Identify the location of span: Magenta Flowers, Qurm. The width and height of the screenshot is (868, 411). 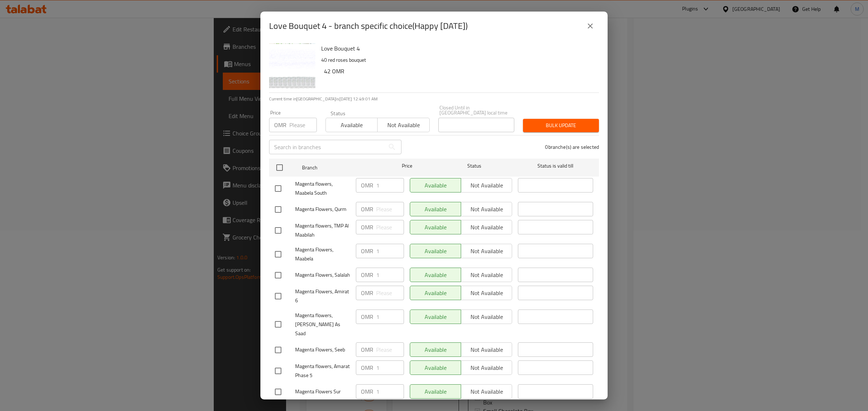
(323, 209).